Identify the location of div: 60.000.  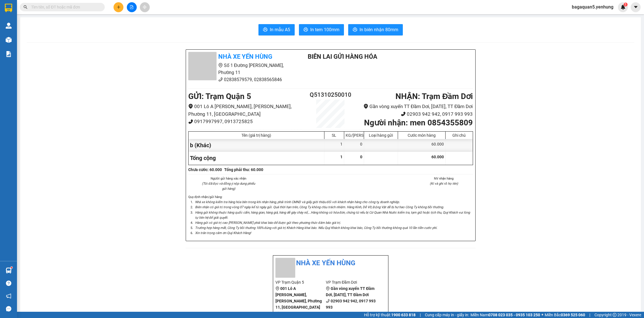
(422, 145).